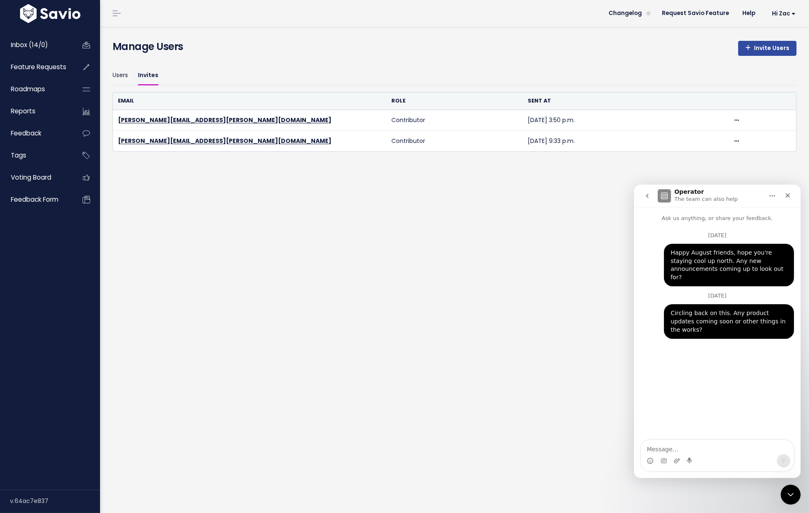 This screenshot has width=809, height=513. What do you see at coordinates (625, 101) in the screenshot?
I see `th: Sent at` at bounding box center [625, 101].